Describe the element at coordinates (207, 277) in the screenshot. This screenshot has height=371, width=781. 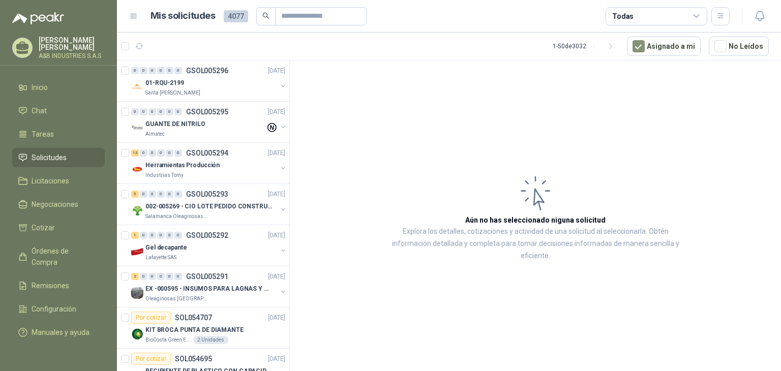
I see `p: GSOL005291` at that location.